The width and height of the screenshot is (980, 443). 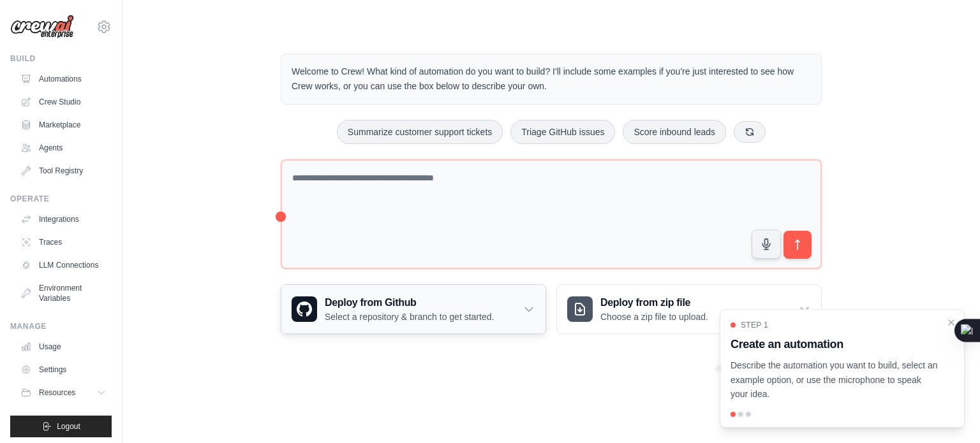 I want to click on span: Resources, so click(x=57, y=393).